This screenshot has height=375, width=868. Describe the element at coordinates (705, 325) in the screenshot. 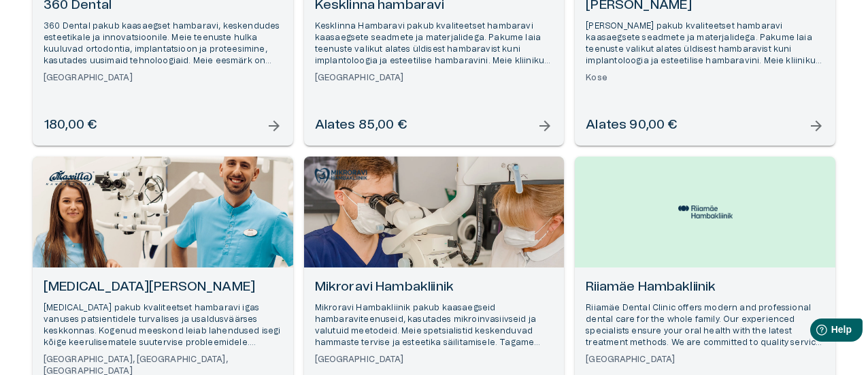

I see `p: Riiamäe Dental Clinic offers modern and professional dental care for the whole family. Our experi...` at that location.